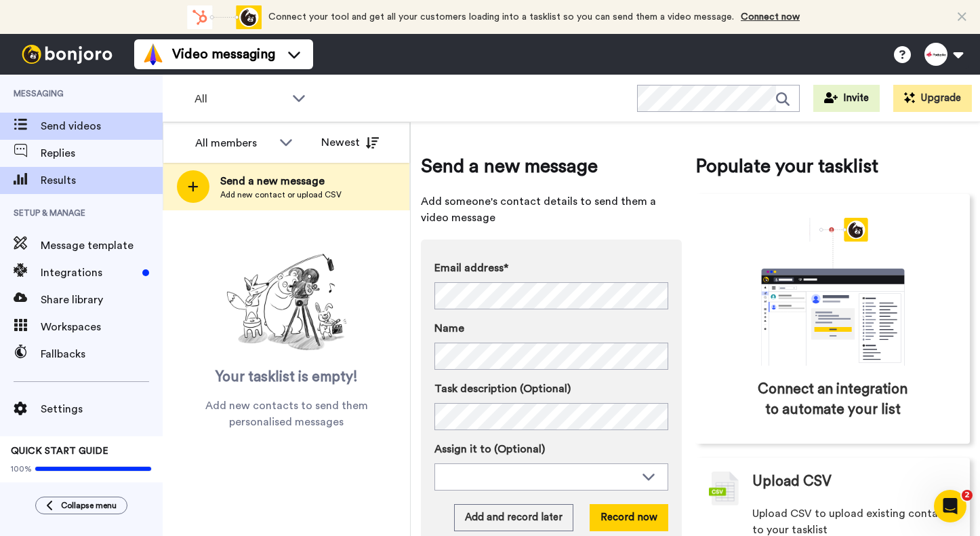 The image size is (980, 536). Describe the element at coordinates (60, 451) in the screenshot. I see `span: QUICK START GUIDE` at that location.